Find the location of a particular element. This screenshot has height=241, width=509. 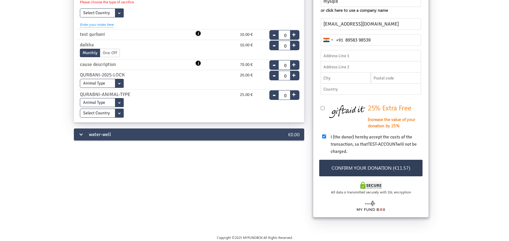

div: test qurbani is located at coordinates (137, 34).